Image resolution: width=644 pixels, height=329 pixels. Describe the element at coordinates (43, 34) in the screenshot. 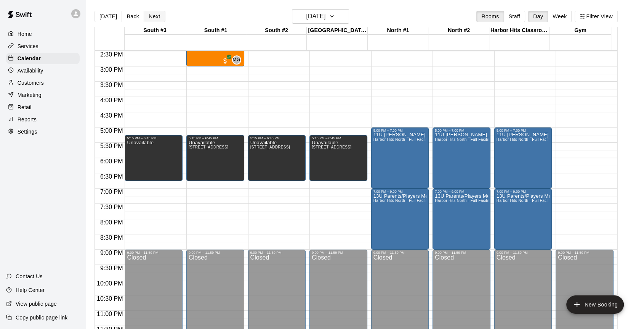

I see `a: Home` at that location.